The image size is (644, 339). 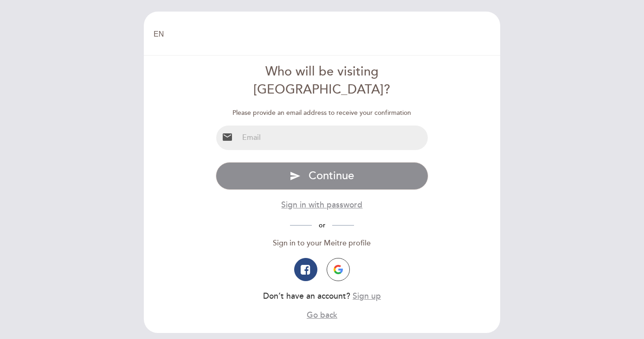 What do you see at coordinates (322, 176) in the screenshot?
I see `button: send Continue` at bounding box center [322, 176].